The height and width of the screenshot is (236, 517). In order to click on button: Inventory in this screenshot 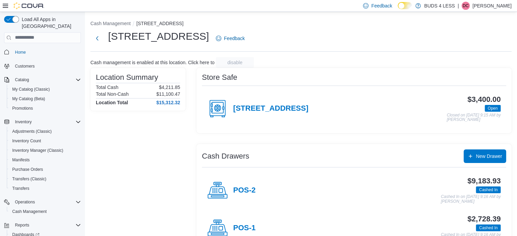, I will do `click(23, 122)`.